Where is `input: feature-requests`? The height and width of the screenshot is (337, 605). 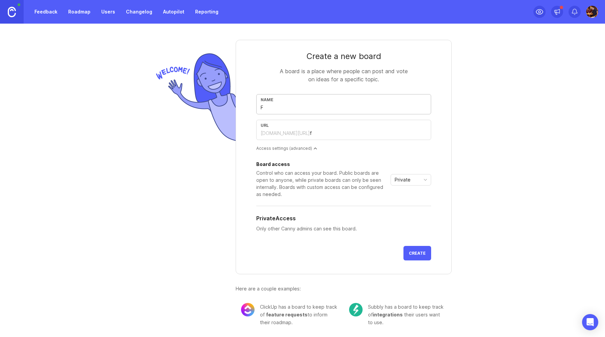
input: feature-requests is located at coordinates (368, 133).